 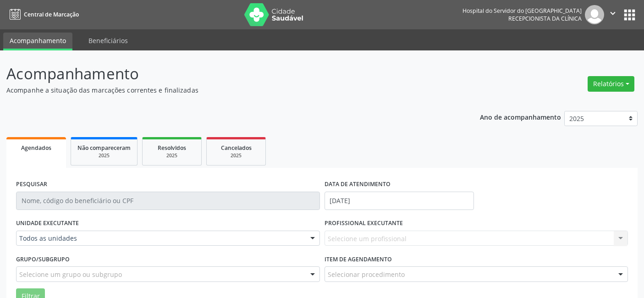 I want to click on label: PROFISSIONAL EXECUTANTE, so click(x=364, y=223).